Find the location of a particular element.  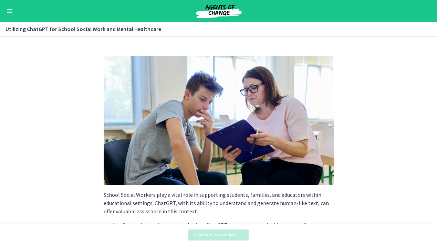

img: Slides_for_Title_Slides_for_ChatGPT_and_AI_for_Social_Work_%289%29.png is located at coordinates (219, 121).